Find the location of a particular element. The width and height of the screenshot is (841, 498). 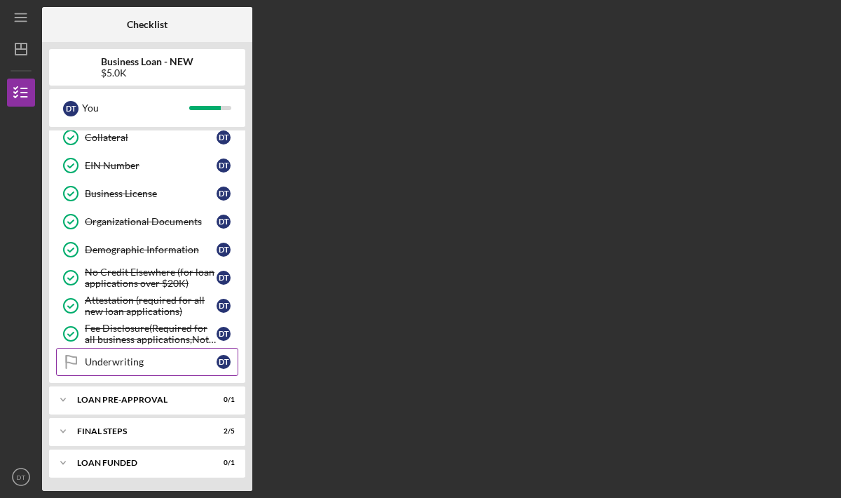

div: Fee Disclosure(Required for all business applications,Not needed for Contractor loans) is located at coordinates (151, 334).